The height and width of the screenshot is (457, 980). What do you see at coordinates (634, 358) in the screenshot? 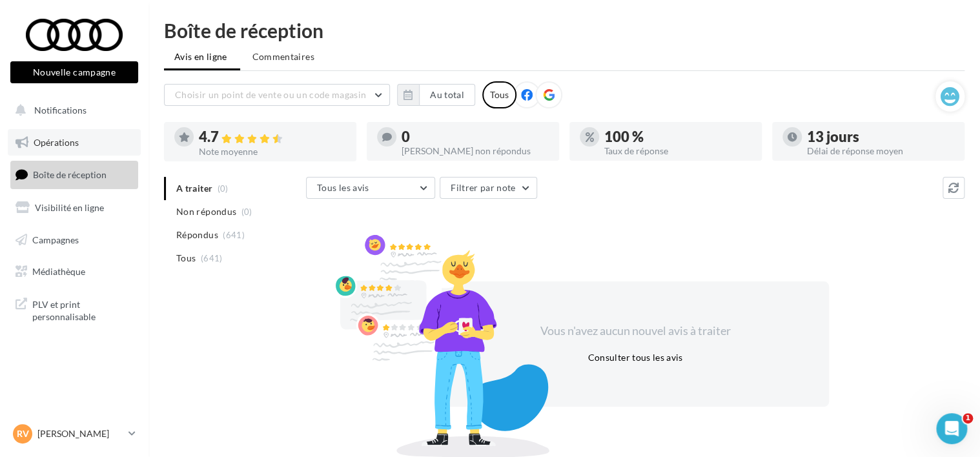
I see `button: Consulter tous les avis` at bounding box center [634, 358].